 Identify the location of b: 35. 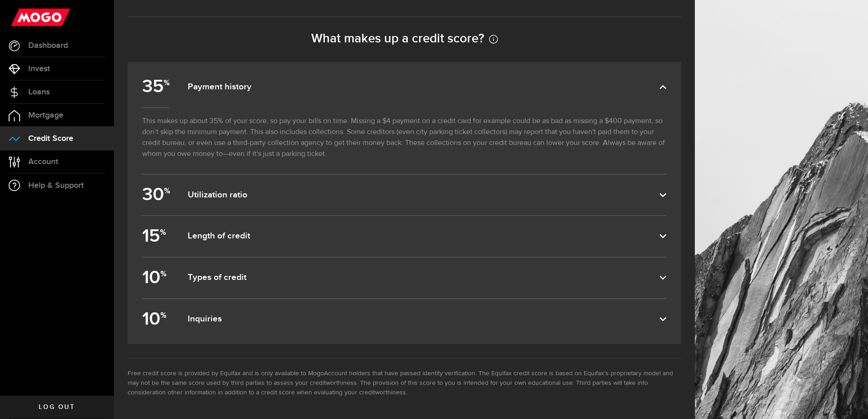
(157, 87).